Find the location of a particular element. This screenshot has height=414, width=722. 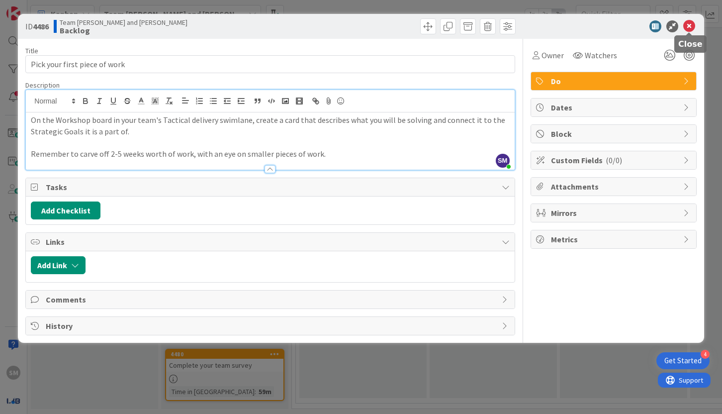

div: Get Started is located at coordinates (683, 361).